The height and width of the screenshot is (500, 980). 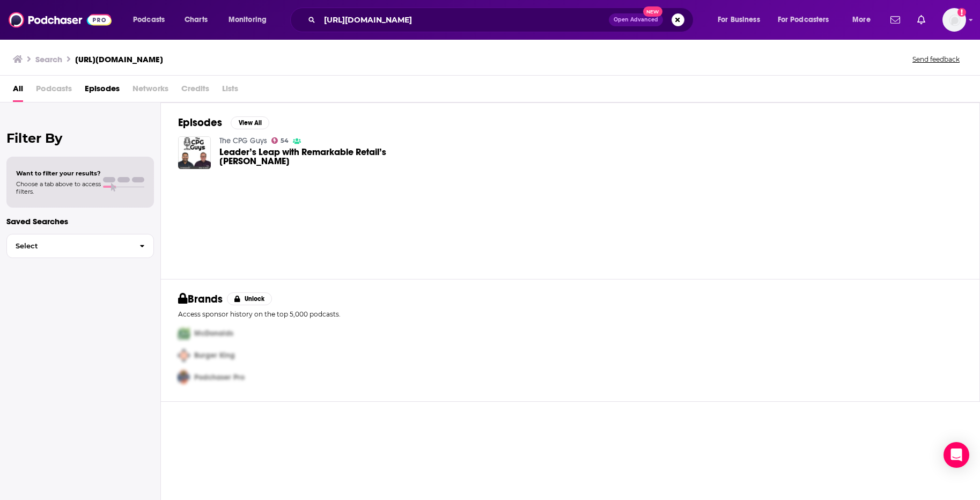 I want to click on span: Choose a tab above to access filters., so click(x=59, y=188).